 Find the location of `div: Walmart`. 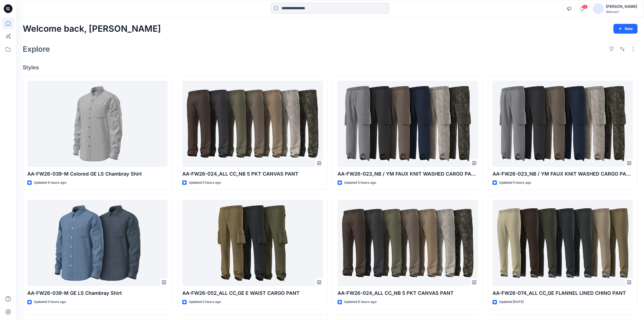

div: Walmart is located at coordinates (621, 12).